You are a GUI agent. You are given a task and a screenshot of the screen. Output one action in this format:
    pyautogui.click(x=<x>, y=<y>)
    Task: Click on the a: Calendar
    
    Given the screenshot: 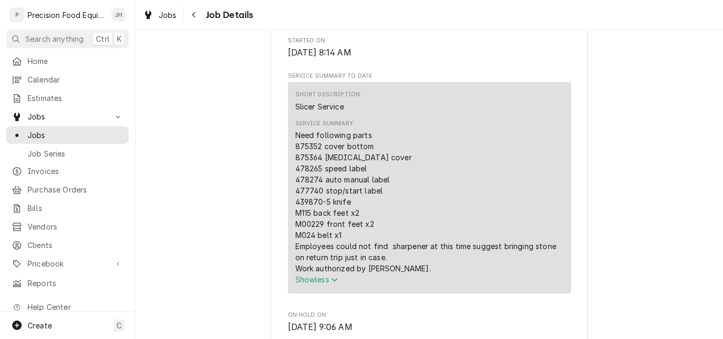 What is the action you would take?
    pyautogui.click(x=67, y=79)
    